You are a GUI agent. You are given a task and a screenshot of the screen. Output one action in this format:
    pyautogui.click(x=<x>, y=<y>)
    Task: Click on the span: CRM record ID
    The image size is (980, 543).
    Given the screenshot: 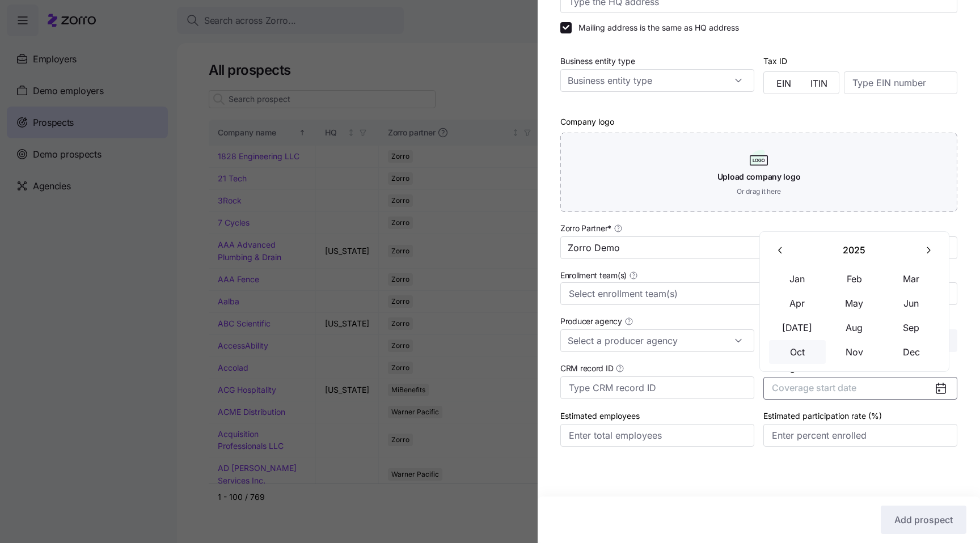 What is the action you would take?
    pyautogui.click(x=586, y=368)
    